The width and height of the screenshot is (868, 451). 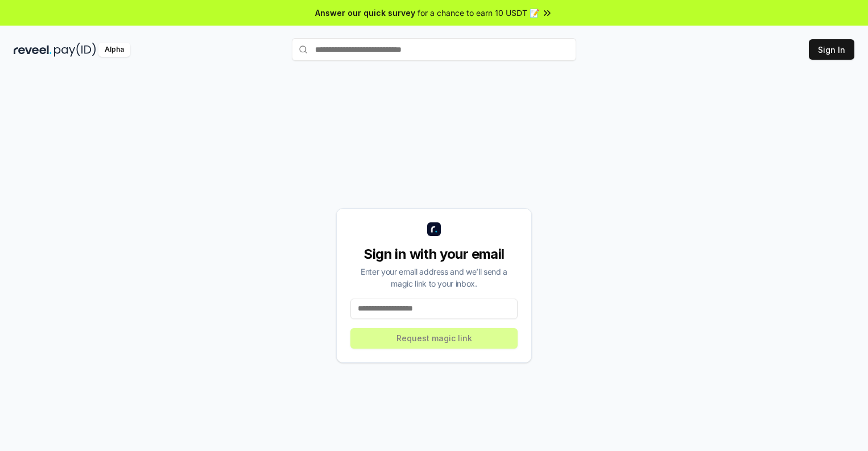 I want to click on div: Sign in with your email, so click(x=434, y=254).